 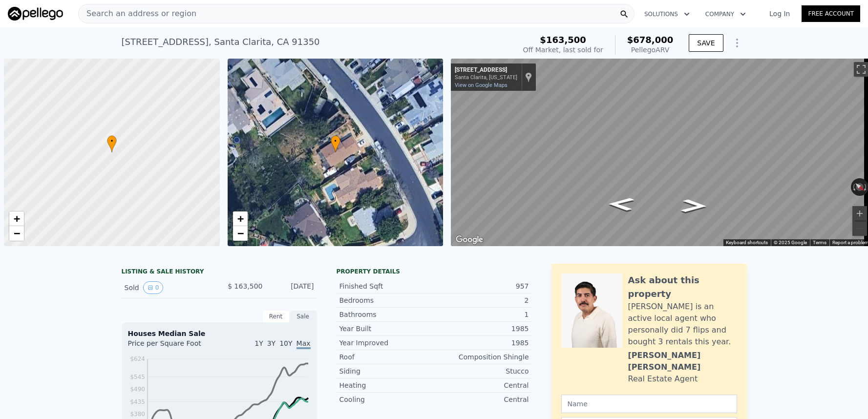 What do you see at coordinates (481, 85) in the screenshot?
I see `a: View on Google Maps` at bounding box center [481, 85].